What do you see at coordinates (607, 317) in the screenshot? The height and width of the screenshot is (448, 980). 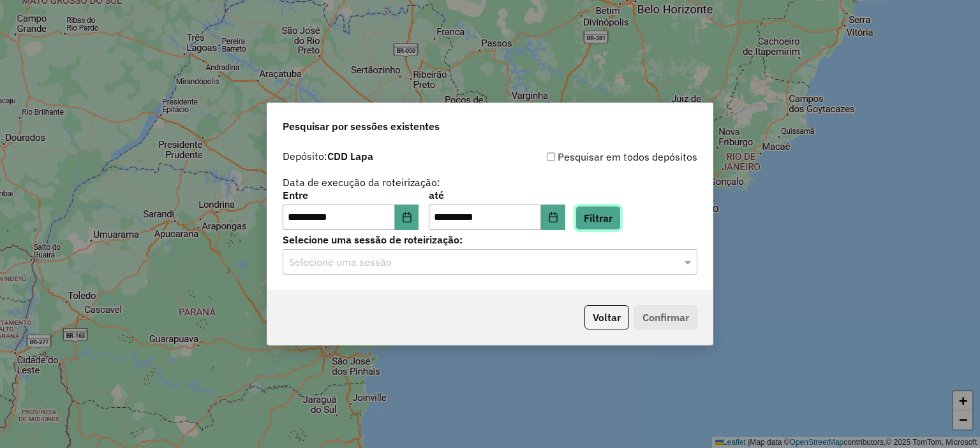 I see `button: Voltar` at bounding box center [607, 317].